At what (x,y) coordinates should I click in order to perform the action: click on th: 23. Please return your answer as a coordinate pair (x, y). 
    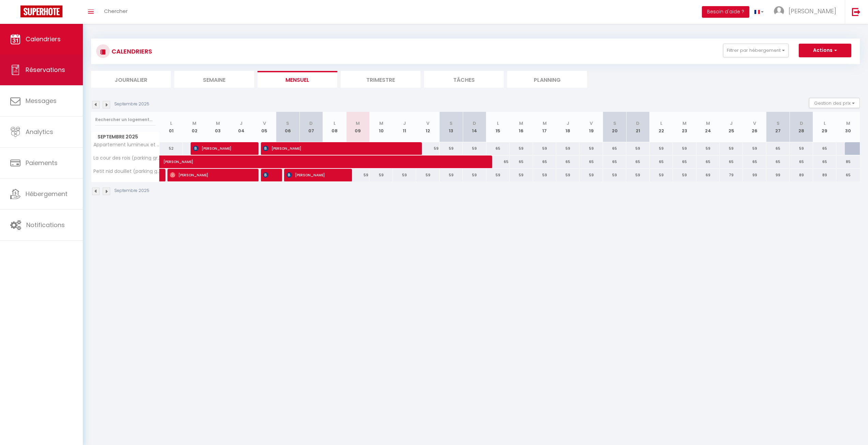
    Looking at the image, I should click on (684, 127).